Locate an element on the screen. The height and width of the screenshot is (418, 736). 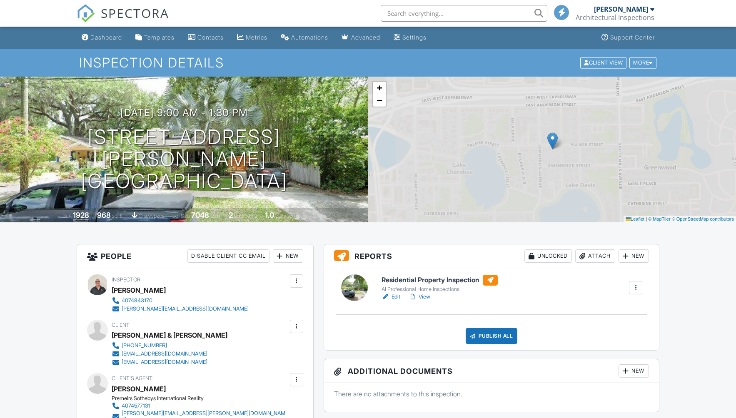
a: Edit is located at coordinates (391, 297).